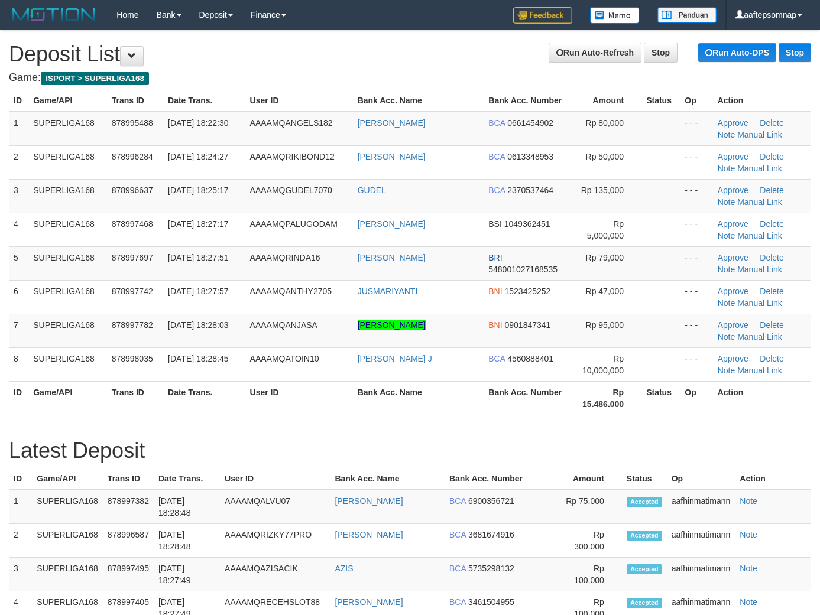 The height and width of the screenshot is (615, 820). I want to click on span: BNI, so click(495, 291).